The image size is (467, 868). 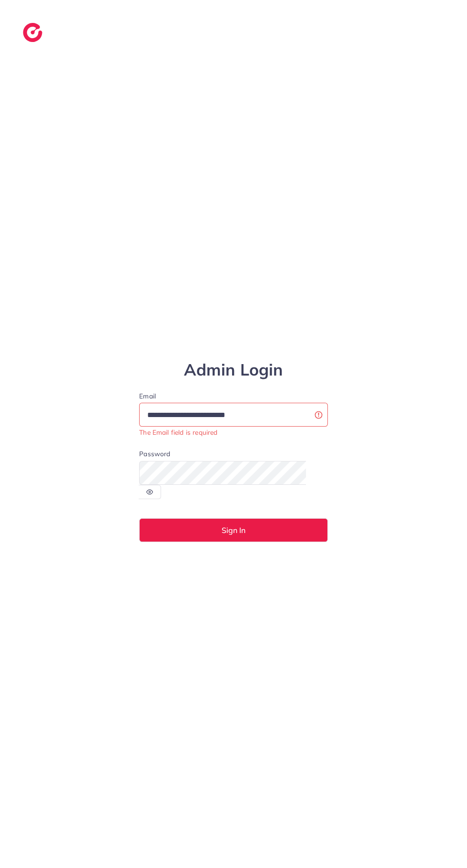 I want to click on small: The Email field is required, so click(x=178, y=432).